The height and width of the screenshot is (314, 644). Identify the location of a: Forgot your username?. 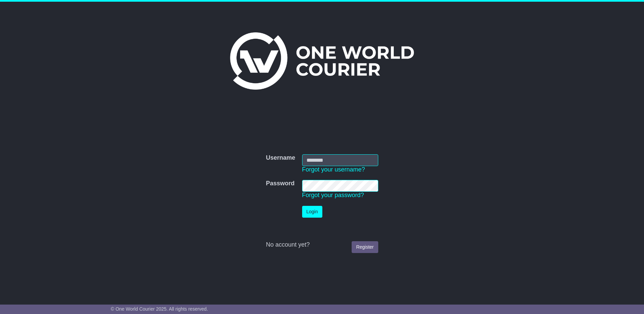
(333, 169).